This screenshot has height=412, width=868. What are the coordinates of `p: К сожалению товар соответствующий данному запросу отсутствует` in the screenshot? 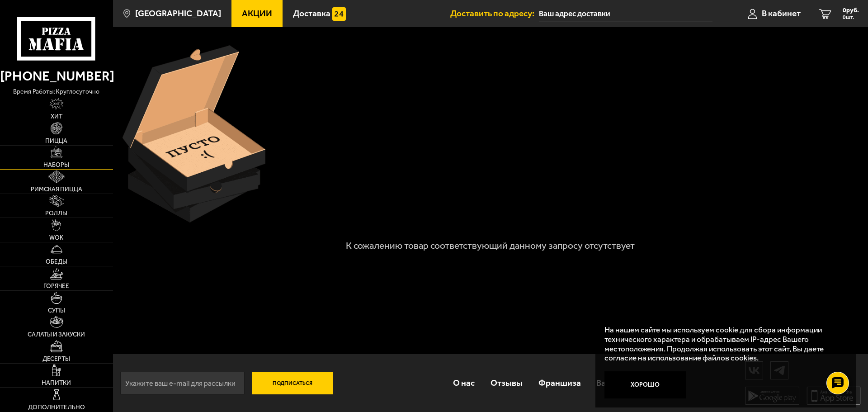 It's located at (490, 245).